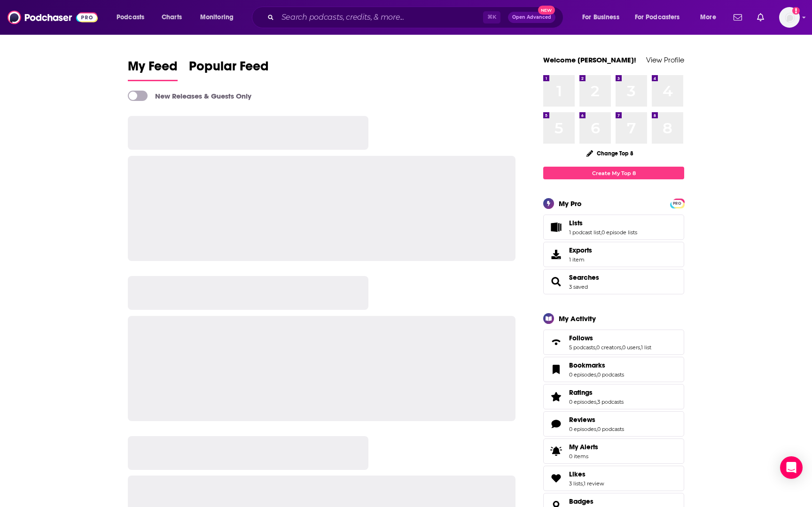 The image size is (812, 507). What do you see at coordinates (789, 18) in the screenshot?
I see `button: Show profile menu` at bounding box center [789, 18].